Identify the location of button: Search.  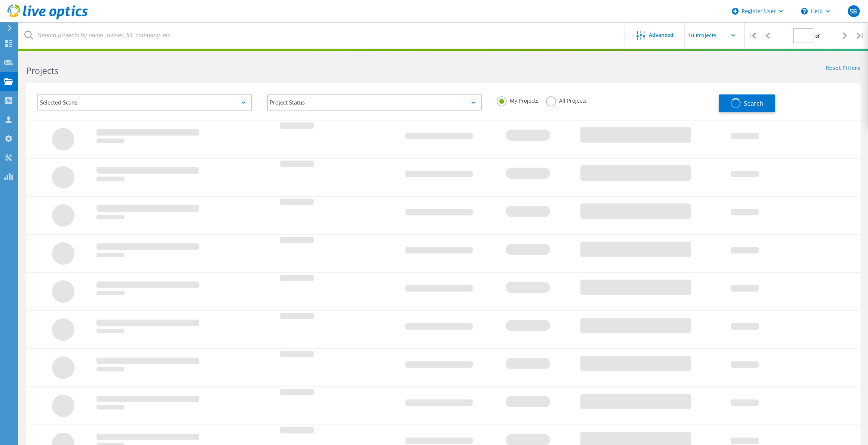
(746, 103).